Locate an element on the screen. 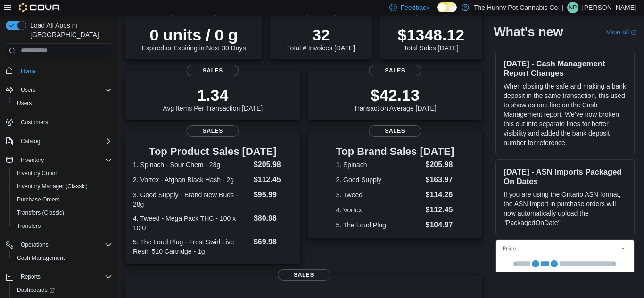 The width and height of the screenshot is (644, 298). a: Customers is located at coordinates (35, 122).